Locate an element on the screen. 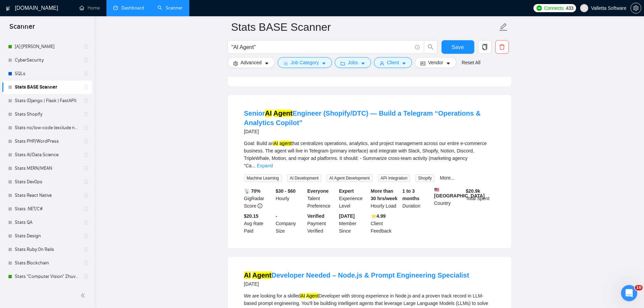 This screenshot has width=644, height=308. a: SQLs is located at coordinates (47, 74).